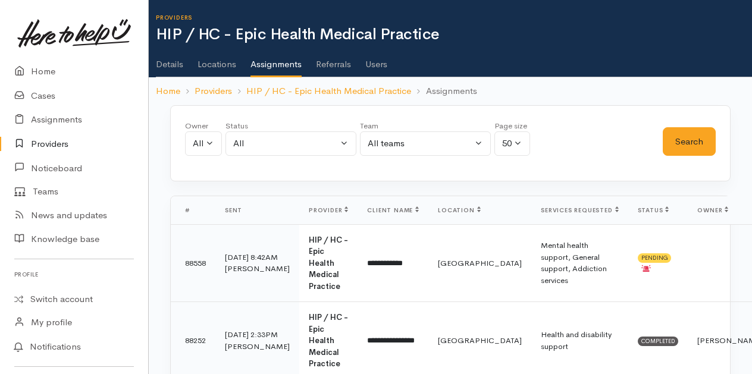 This screenshot has width=752, height=374. What do you see at coordinates (74, 274) in the screenshot?
I see `h6: Profile` at bounding box center [74, 274].